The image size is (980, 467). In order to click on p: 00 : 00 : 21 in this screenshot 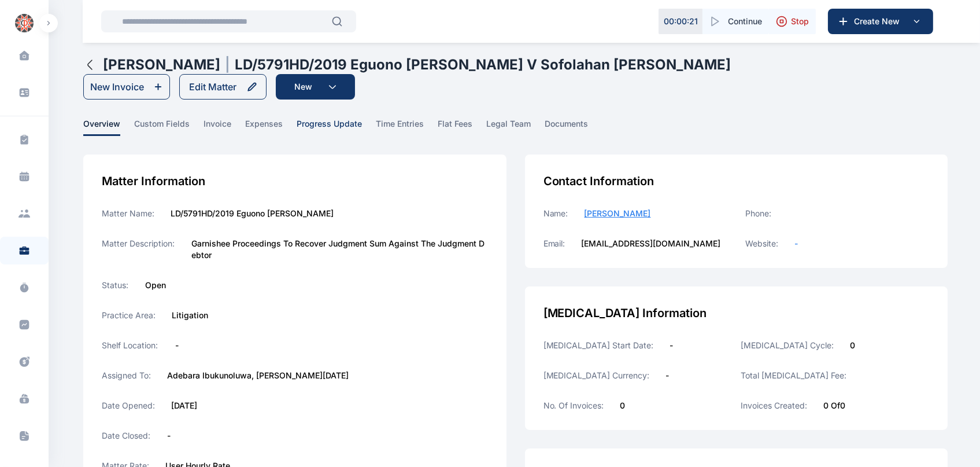, I will do `click(680, 22)`.